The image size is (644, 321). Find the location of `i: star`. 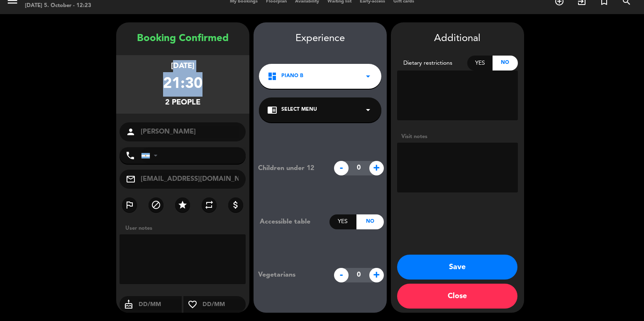

i: star is located at coordinates (183, 205).